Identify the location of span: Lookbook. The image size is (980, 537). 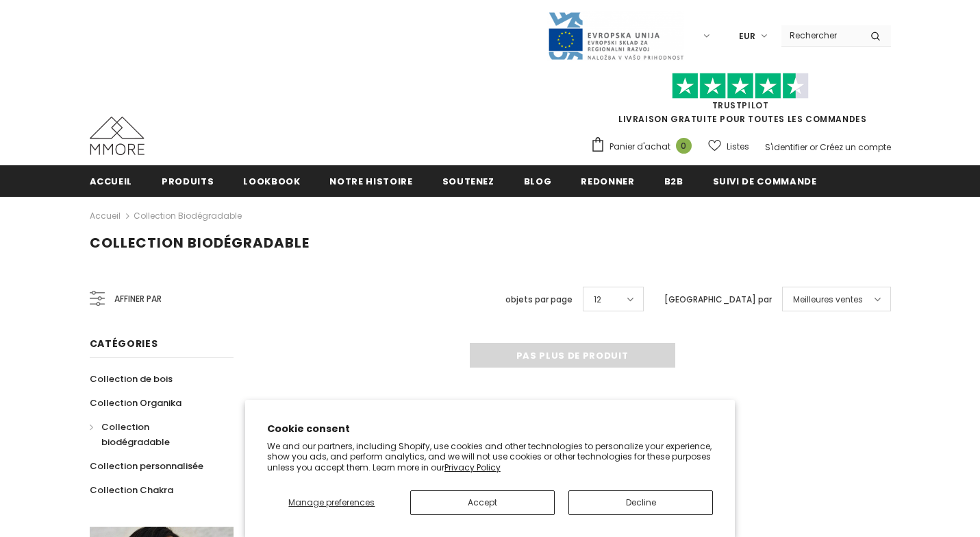
(271, 181).